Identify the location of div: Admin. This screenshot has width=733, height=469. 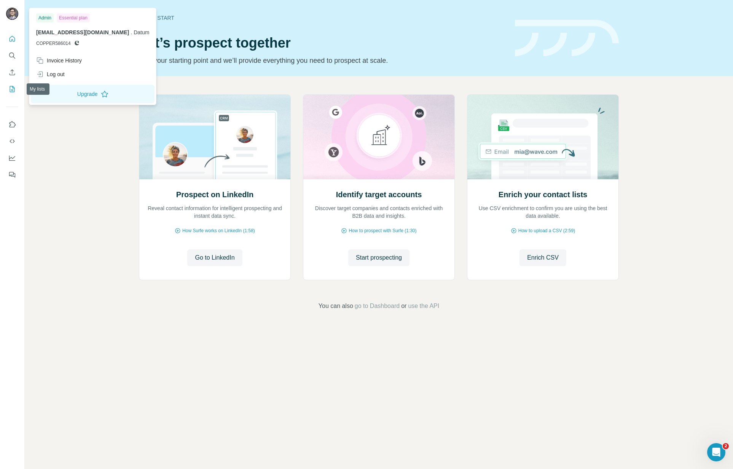
(45, 18).